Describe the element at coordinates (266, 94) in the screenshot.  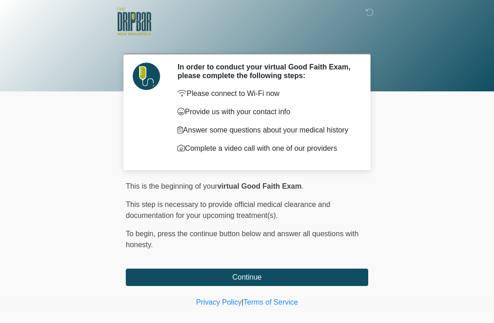
I see `p: Please connect to Wi-Fi now` at that location.